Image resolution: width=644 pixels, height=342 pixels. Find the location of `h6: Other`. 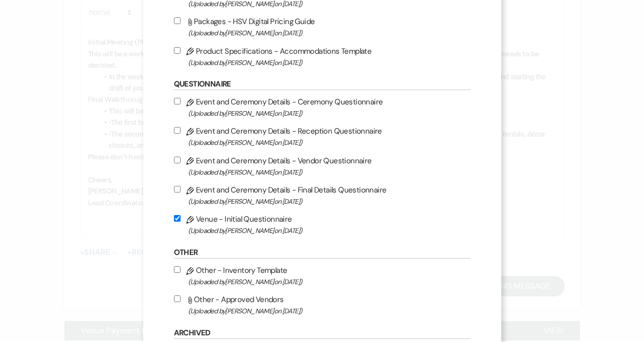

h6: Other is located at coordinates (322, 253).